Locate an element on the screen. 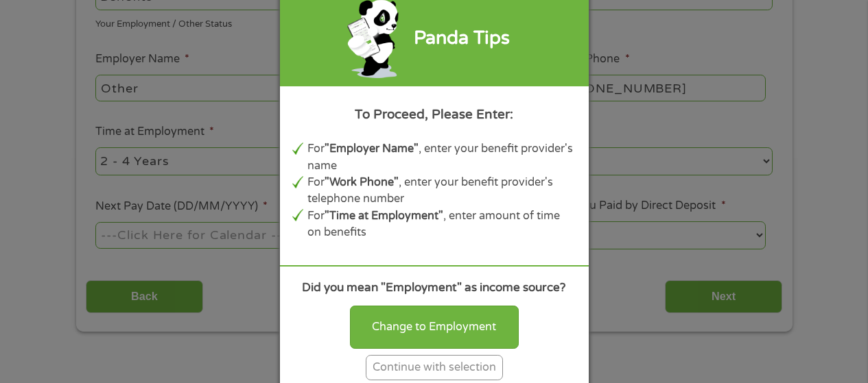 This screenshot has height=383, width=868. b: "Time at Employment" is located at coordinates (383, 216).